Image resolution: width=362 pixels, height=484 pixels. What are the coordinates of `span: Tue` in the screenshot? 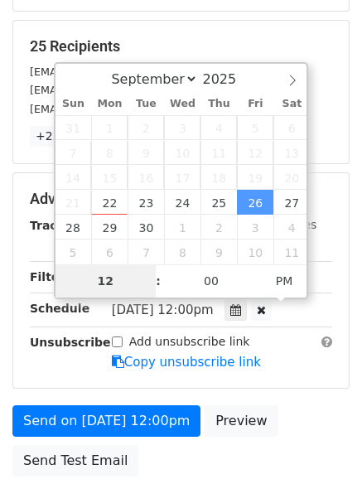 It's located at (146, 104).